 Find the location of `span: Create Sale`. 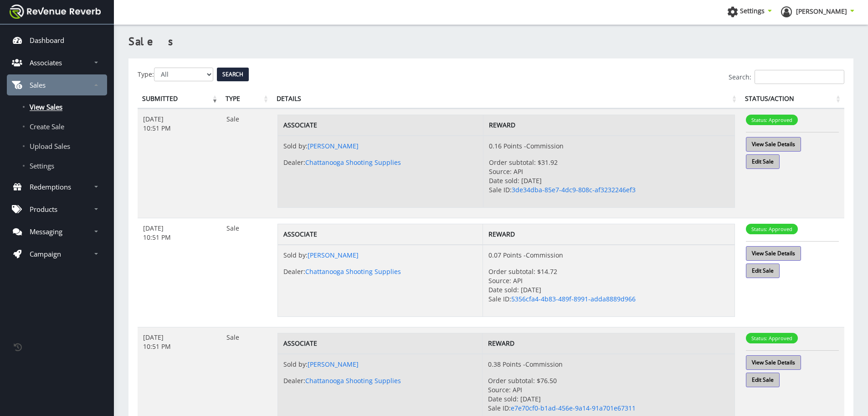

span: Create Sale is located at coordinates (47, 127).